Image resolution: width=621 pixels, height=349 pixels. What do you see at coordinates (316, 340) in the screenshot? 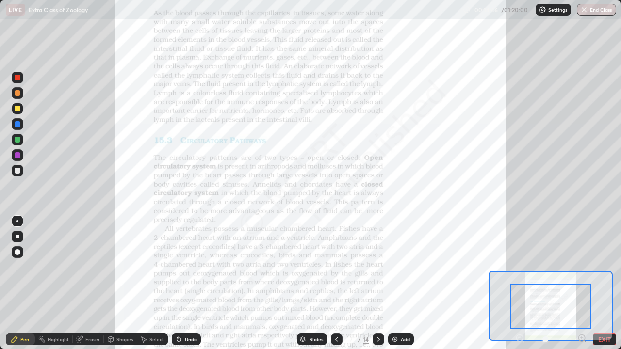
I see `div: Slides` at bounding box center [316, 340].